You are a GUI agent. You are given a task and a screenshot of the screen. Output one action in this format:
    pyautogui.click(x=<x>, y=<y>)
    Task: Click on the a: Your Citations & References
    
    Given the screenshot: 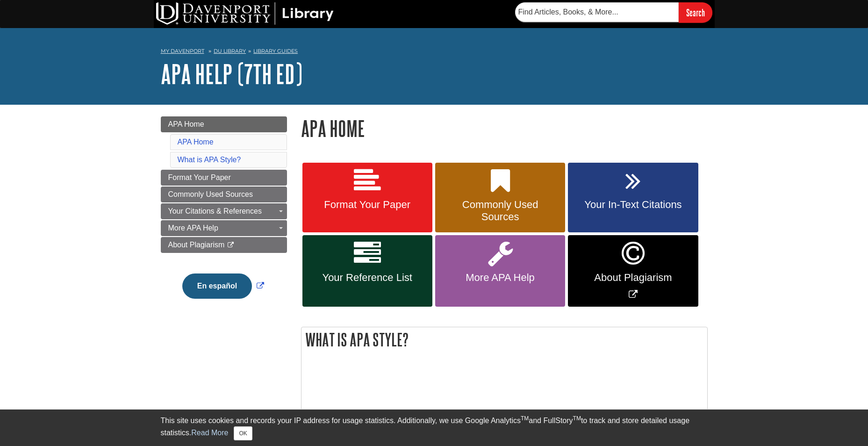 What is the action you would take?
    pyautogui.click(x=224, y=211)
    